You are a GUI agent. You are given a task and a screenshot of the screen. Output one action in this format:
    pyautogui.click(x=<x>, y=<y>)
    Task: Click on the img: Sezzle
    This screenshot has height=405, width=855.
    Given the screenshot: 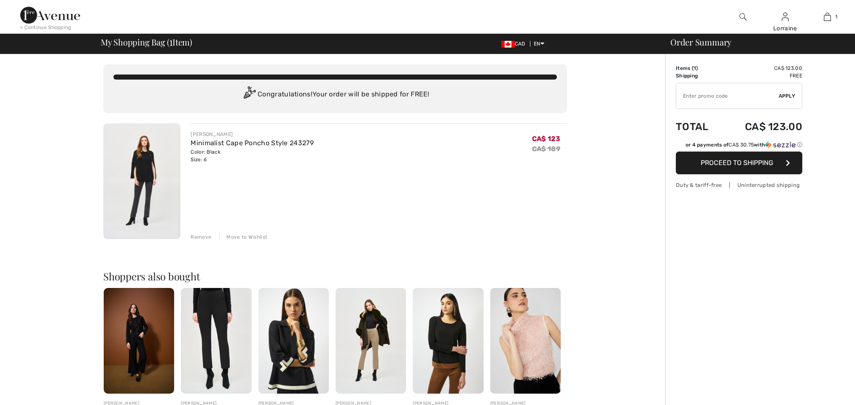 What is the action you would take?
    pyautogui.click(x=780, y=145)
    